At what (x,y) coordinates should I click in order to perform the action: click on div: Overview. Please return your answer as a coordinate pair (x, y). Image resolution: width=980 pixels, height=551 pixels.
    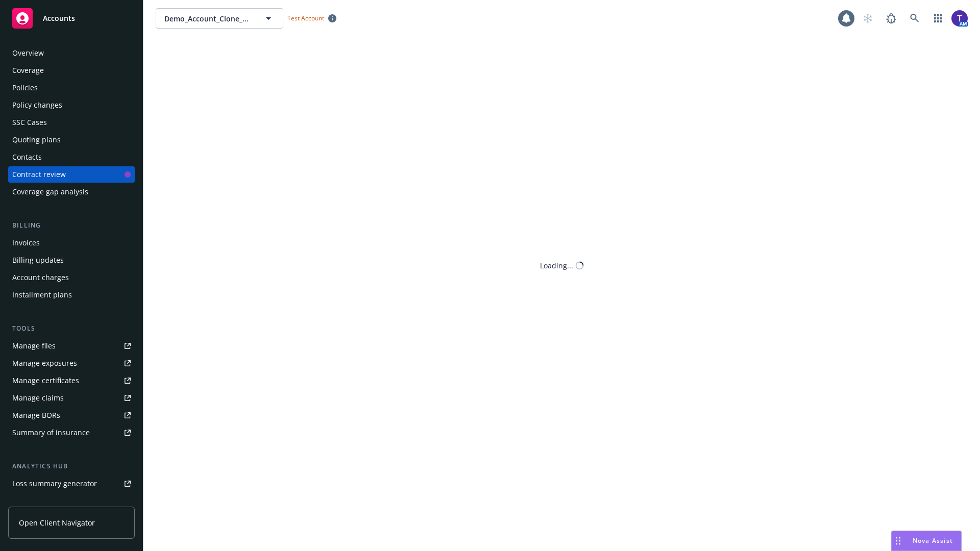
    Looking at the image, I should click on (28, 53).